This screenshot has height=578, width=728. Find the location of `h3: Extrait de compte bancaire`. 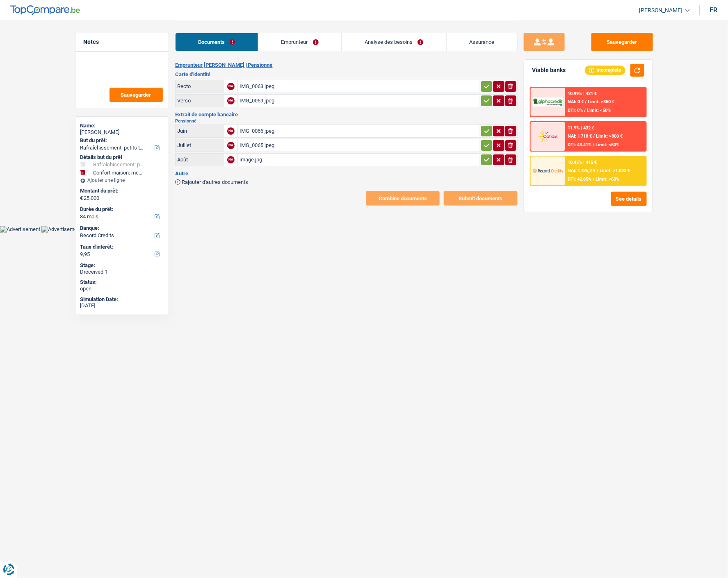

h3: Extrait de compte bancaire is located at coordinates (346, 114).